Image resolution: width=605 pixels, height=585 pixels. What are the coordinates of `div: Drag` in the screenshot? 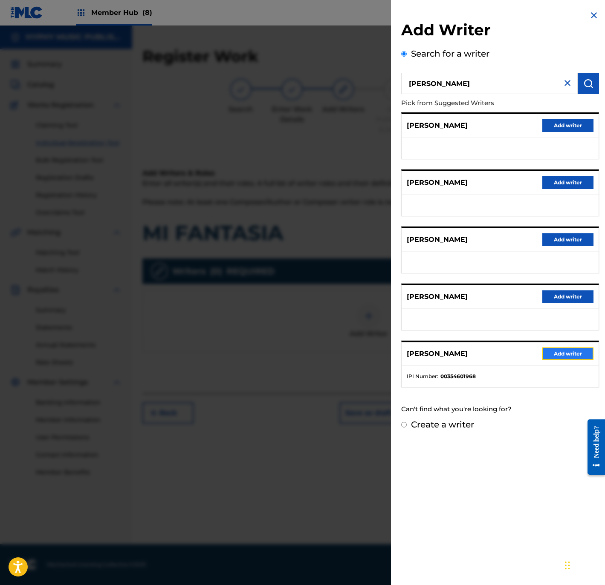 It's located at (567, 566).